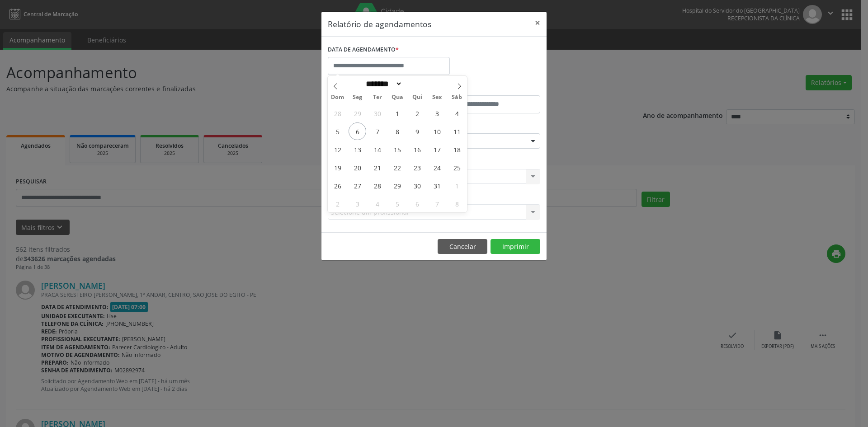  Describe the element at coordinates (463, 247) in the screenshot. I see `button: Cancelar` at that location.